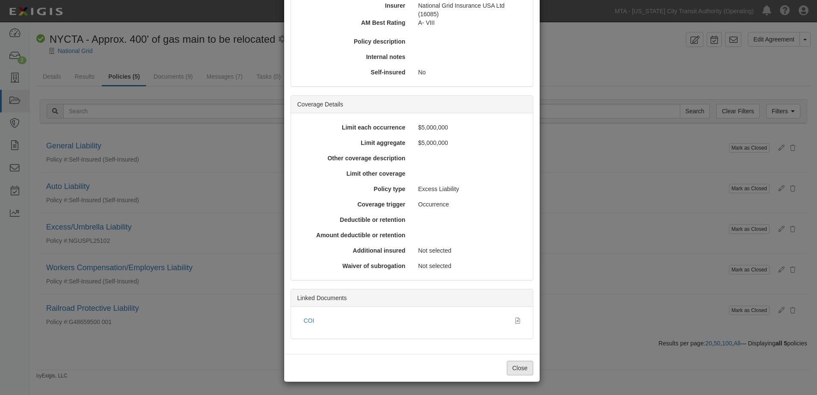  I want to click on div: Self-insured, so click(353, 72).